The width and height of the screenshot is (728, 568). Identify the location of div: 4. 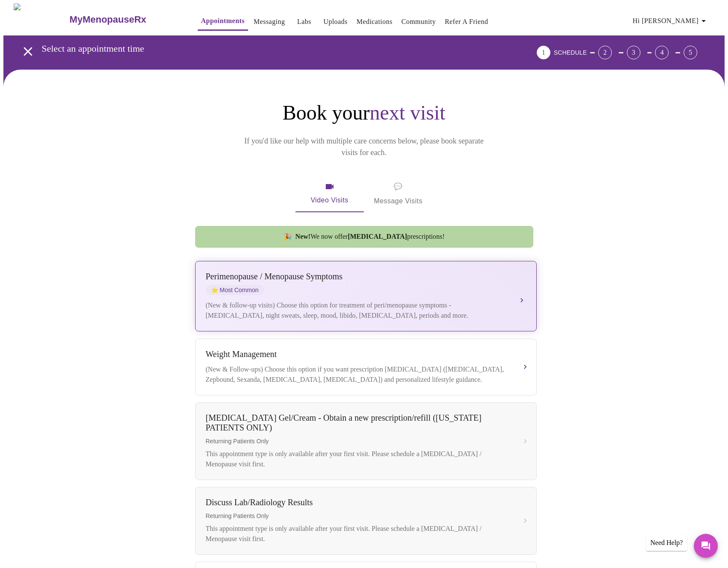
(661, 53).